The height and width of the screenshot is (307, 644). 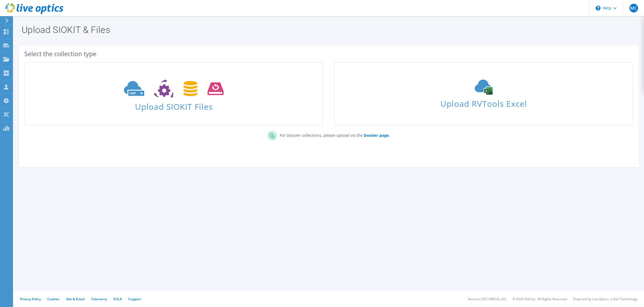 What do you see at coordinates (540, 299) in the screenshot?
I see `li: © 2025 Dell Inc. All Rights Reserved` at bounding box center [540, 299].